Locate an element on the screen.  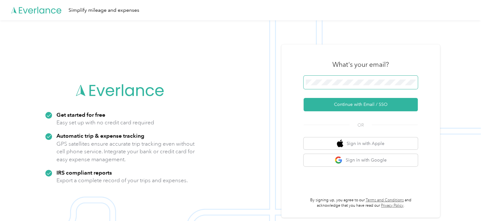
button: google logoSign in with Google is located at coordinates (361, 160).